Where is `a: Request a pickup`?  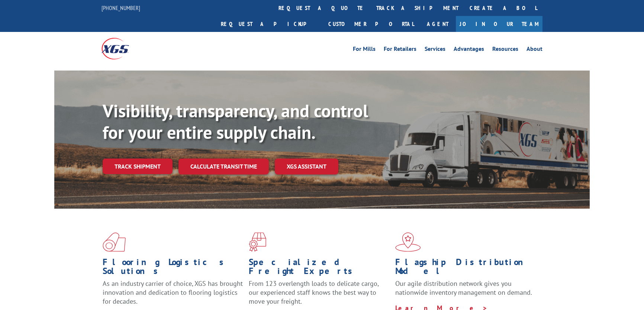
a: Request a pickup is located at coordinates (269, 24).